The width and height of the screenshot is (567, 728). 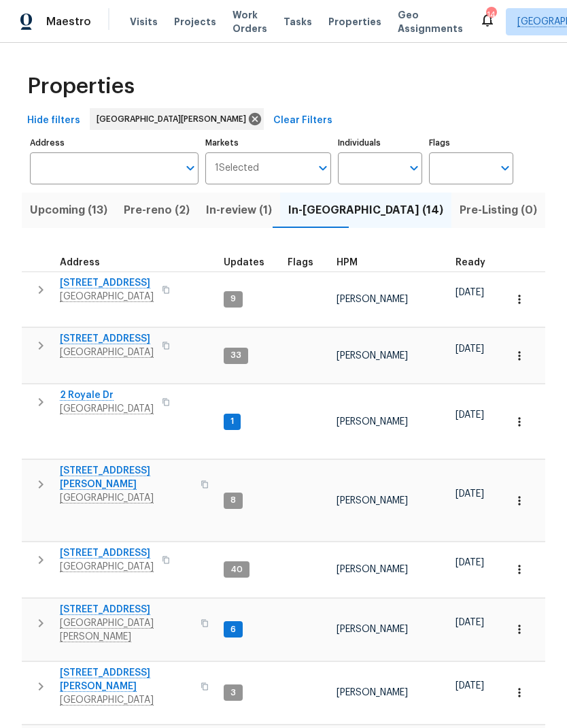 What do you see at coordinates (347, 262) in the screenshot?
I see `span: HPM` at bounding box center [347, 262].